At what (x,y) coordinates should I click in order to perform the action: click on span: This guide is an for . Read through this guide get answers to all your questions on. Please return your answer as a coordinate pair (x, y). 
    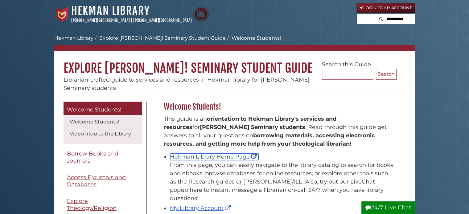
    Looking at the image, I should click on (275, 131).